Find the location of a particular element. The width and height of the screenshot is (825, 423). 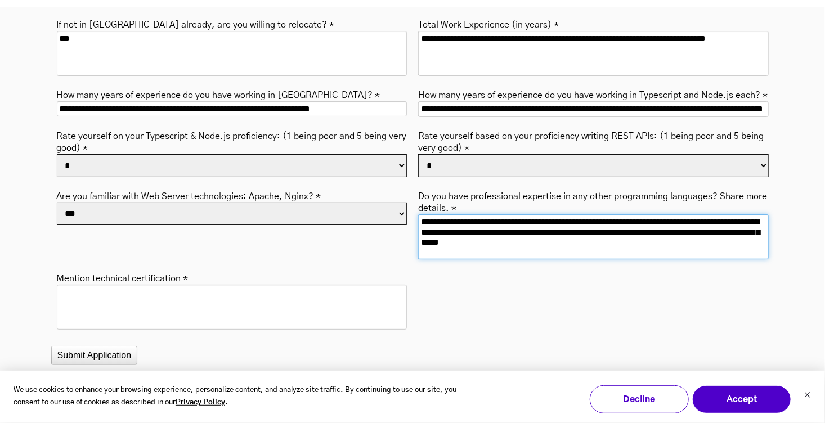

label: Total Work Experience (in years) * is located at coordinates (488, 24).